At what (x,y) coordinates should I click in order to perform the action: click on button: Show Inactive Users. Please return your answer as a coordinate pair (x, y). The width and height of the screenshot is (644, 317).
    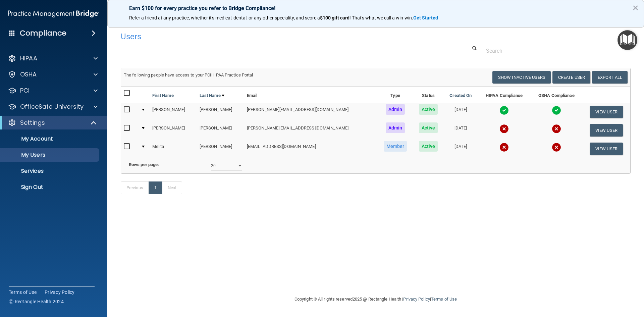
    Looking at the image, I should click on (522, 77).